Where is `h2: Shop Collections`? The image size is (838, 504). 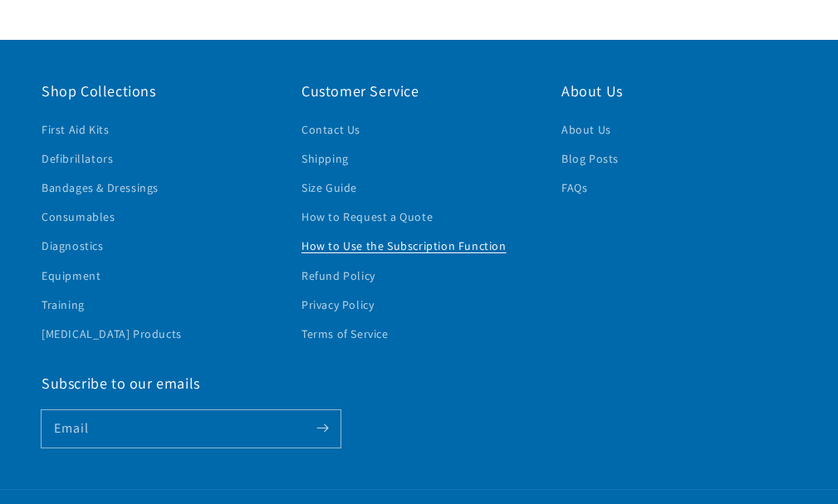 h2: Shop Collections is located at coordinates (159, 90).